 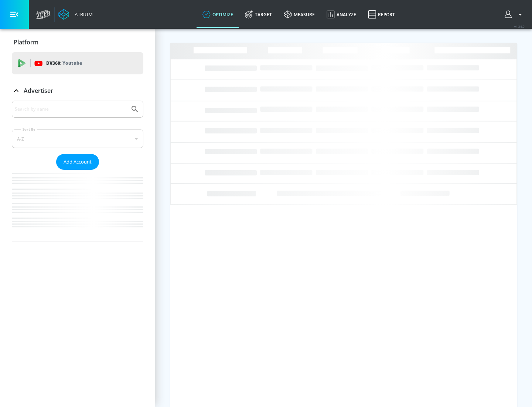 What do you see at coordinates (77, 161) in the screenshot?
I see `button: Add Account` at bounding box center [77, 161].